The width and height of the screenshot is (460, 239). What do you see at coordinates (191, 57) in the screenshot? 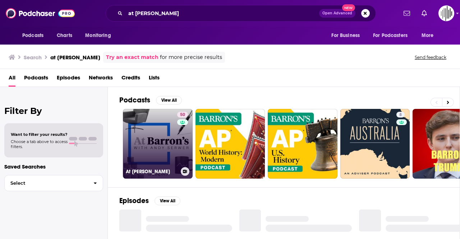
I see `span: for more precise results` at bounding box center [191, 57].